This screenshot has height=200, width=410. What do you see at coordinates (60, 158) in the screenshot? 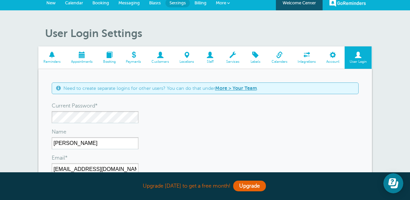
I see `label: Email*` at bounding box center [60, 158].